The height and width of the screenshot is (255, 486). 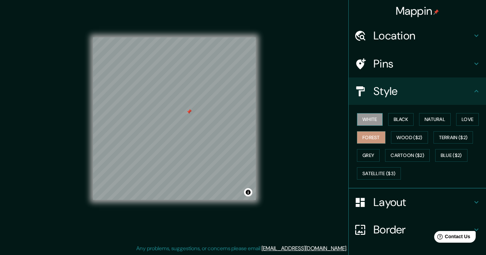 I want to click on h4: Location, so click(x=423, y=36).